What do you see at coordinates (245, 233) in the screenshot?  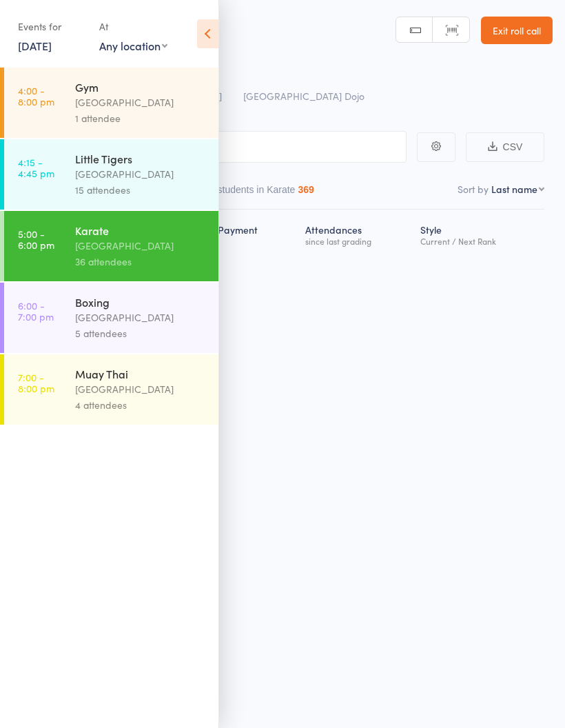 I see `div: Next Payment` at bounding box center [245, 233].